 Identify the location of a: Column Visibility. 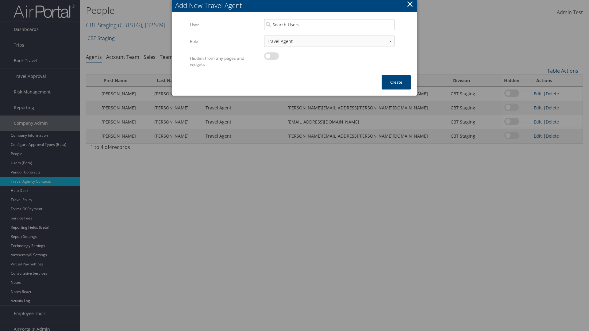
(542, 112).